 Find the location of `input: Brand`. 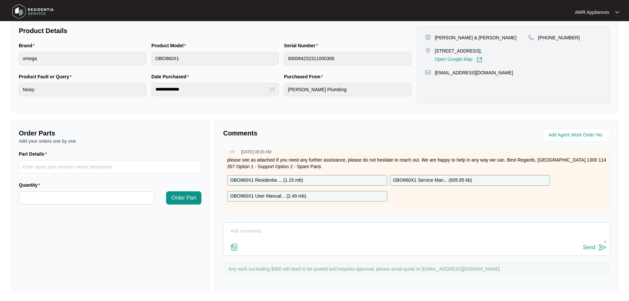

input: Brand is located at coordinates (83, 58).